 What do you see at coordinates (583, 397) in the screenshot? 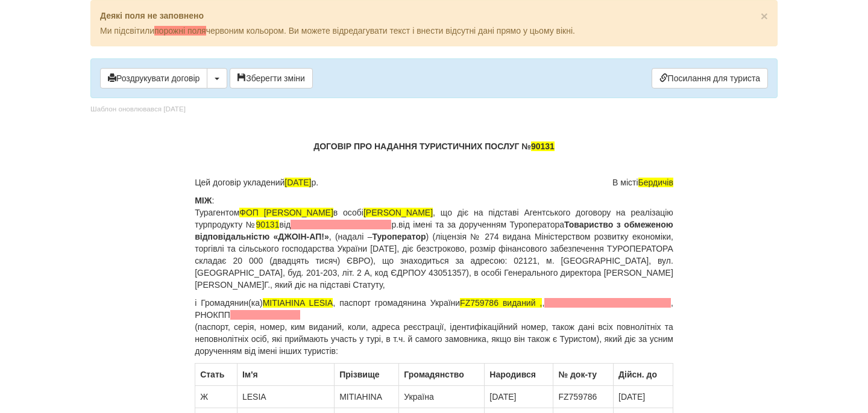
I see `td: FZ759786` at bounding box center [583, 397].